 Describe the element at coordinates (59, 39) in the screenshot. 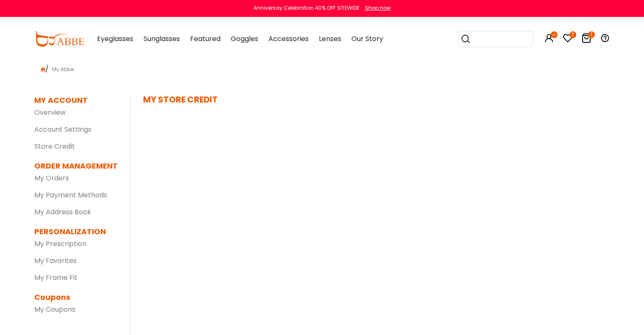

I see `img: abbeglasses.com` at that location.